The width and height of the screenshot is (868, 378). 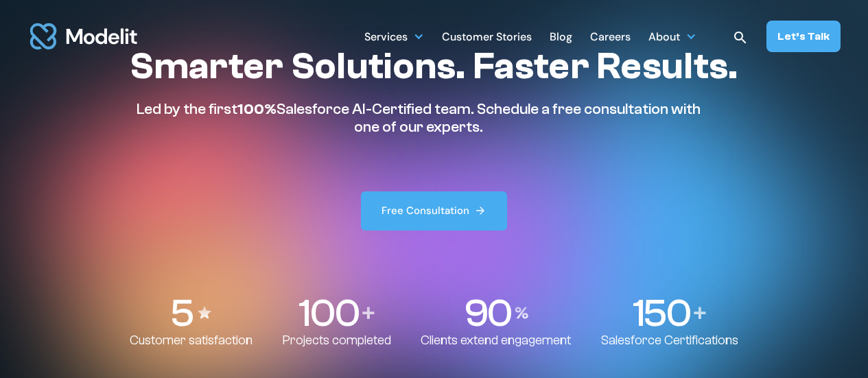 I want to click on p: Projects completed, so click(x=337, y=340).